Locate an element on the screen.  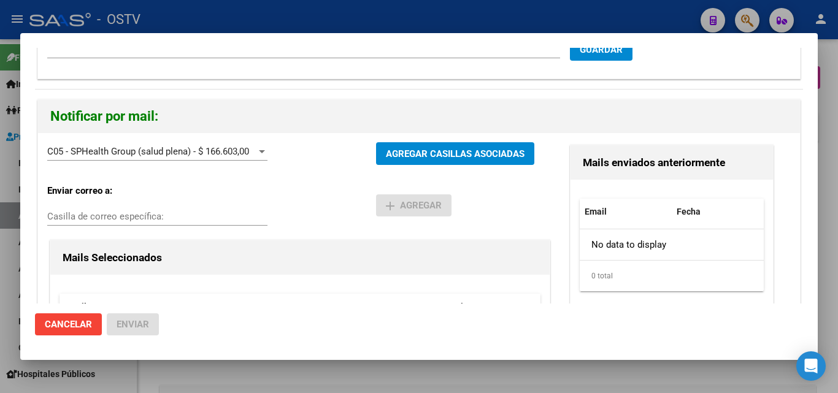
button: Agregar is located at coordinates (414, 206).